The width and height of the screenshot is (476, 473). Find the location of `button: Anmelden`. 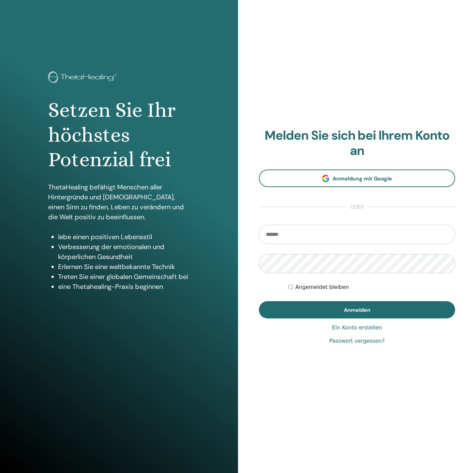

button: Anmelden is located at coordinates (357, 310).